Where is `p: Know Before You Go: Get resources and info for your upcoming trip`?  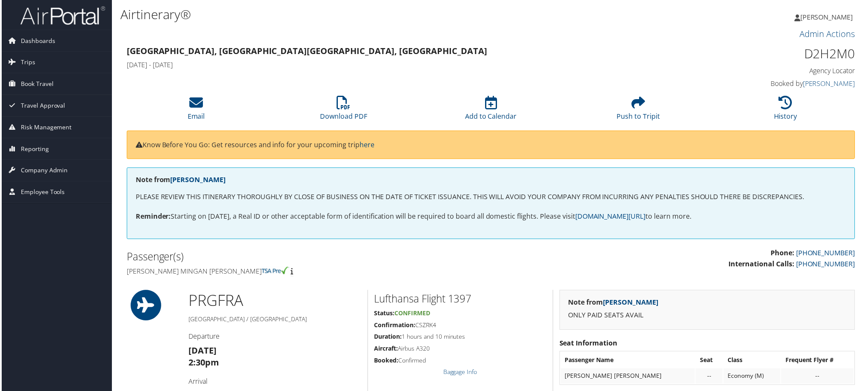 p: Know Before You Go: Get resources and info for your upcoming trip is located at coordinates (491, 146).